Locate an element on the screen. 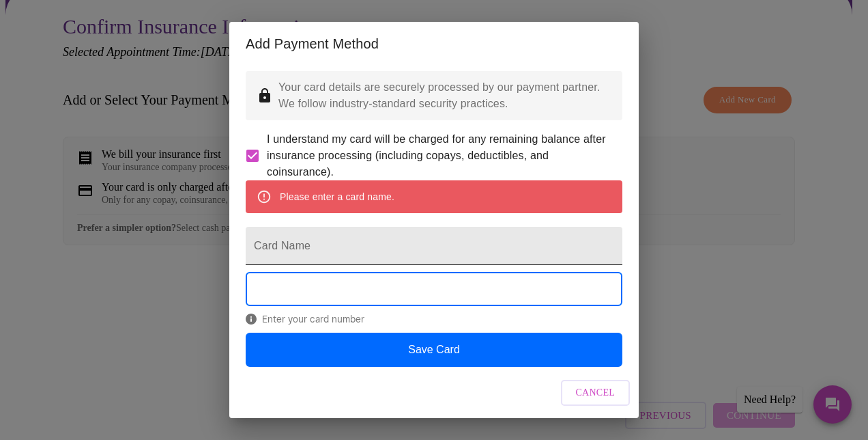 This screenshot has width=868, height=440. h2: Add Payment Method is located at coordinates (434, 44).